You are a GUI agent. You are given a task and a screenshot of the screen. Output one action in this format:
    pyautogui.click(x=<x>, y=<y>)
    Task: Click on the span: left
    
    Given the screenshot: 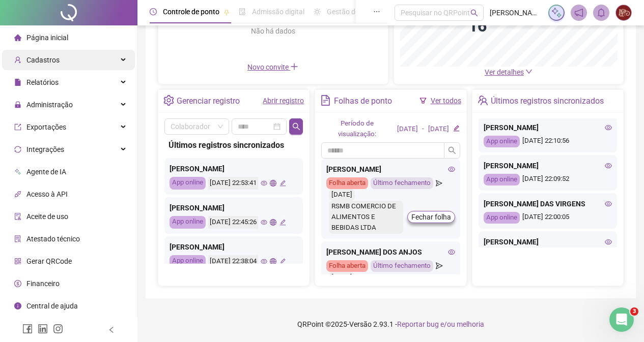 What is the action you would take?
    pyautogui.click(x=112, y=330)
    